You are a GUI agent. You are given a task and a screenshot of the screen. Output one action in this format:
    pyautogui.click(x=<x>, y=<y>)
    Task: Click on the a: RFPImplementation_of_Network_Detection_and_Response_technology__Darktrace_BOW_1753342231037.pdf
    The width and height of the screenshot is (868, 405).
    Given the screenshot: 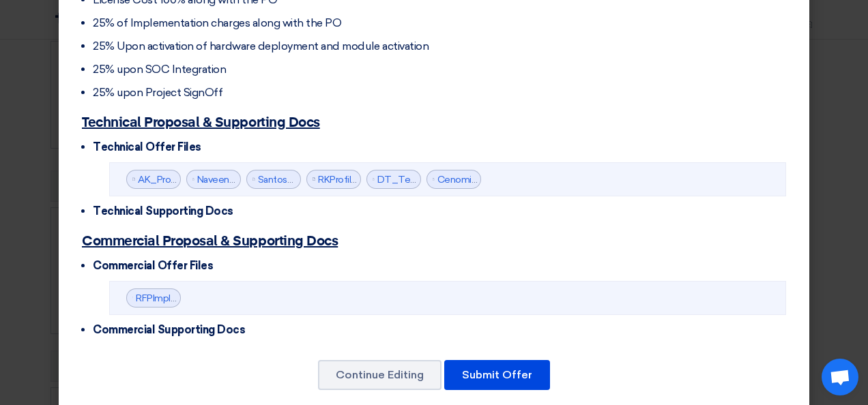 What is the action you would take?
    pyautogui.click(x=382, y=299)
    